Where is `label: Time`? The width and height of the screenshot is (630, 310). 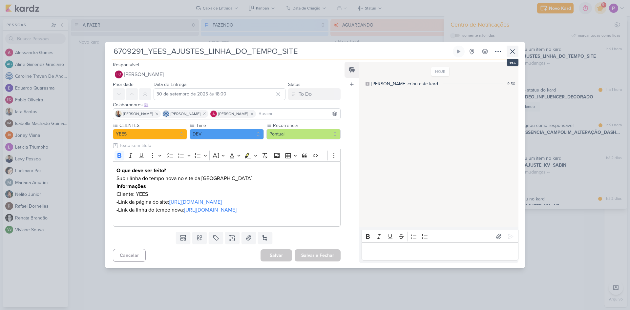 label: Time is located at coordinates (230, 125).